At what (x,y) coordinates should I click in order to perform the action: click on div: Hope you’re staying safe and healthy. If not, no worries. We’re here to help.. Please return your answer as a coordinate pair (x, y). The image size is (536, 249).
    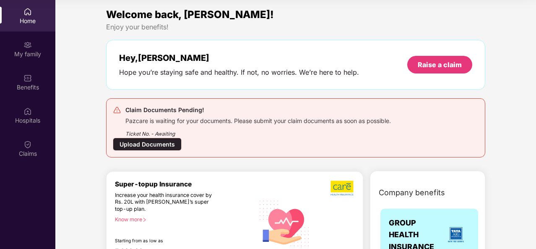
    Looking at the image, I should click on (239, 72).